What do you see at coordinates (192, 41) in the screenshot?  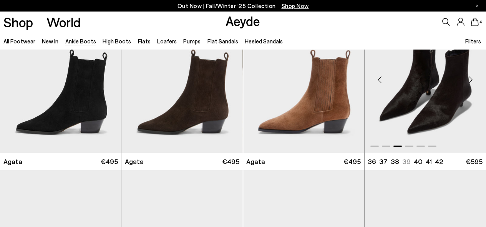 I see `a: Pumps` at bounding box center [192, 41].